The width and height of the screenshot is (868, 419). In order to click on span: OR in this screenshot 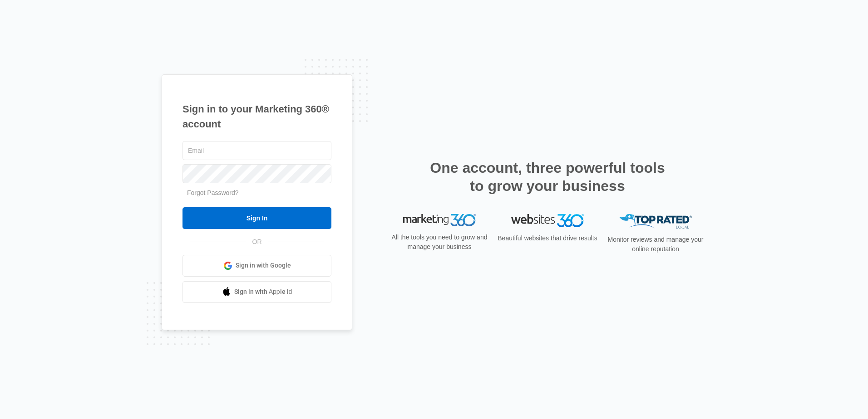, I will do `click(257, 242)`.